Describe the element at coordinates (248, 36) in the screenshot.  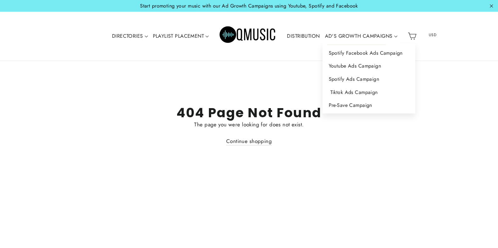
I see `div: Primary` at that location.